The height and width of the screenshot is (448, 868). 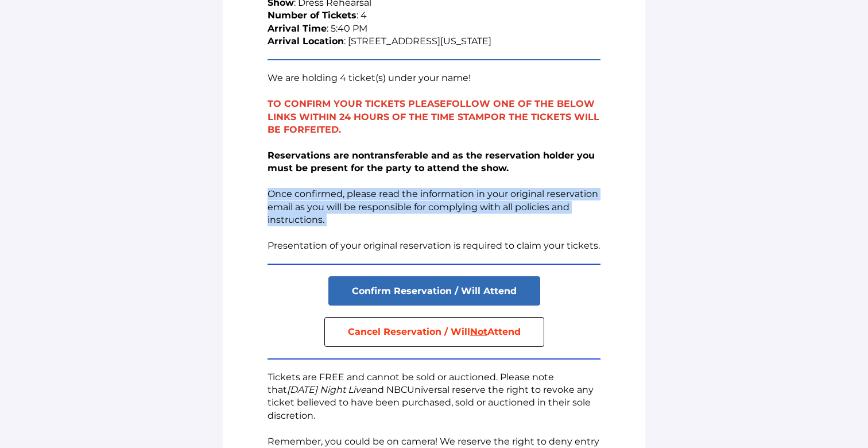 I want to click on p: We are holding 4 ticket(s) under your name!, so click(x=434, y=78).